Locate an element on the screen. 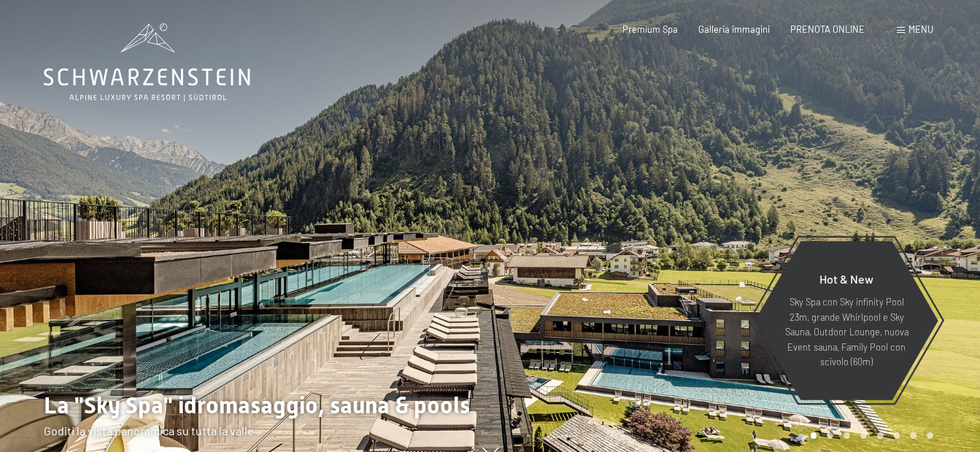 The height and width of the screenshot is (452, 980). div: Carousel Page 4 is located at coordinates (863, 436).